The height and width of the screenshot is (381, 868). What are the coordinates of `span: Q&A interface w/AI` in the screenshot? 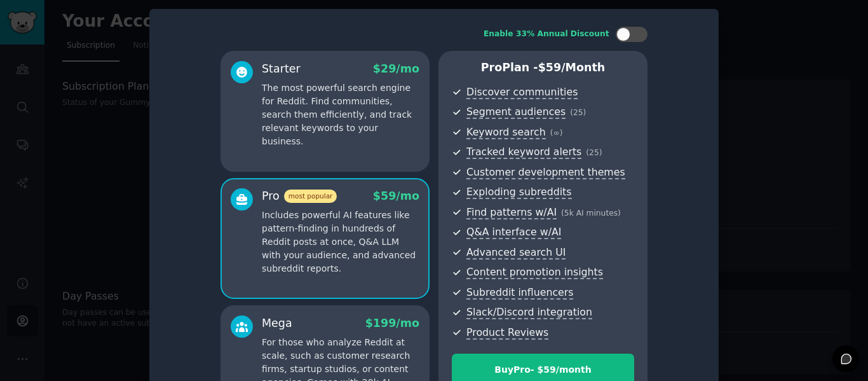 It's located at (514, 232).